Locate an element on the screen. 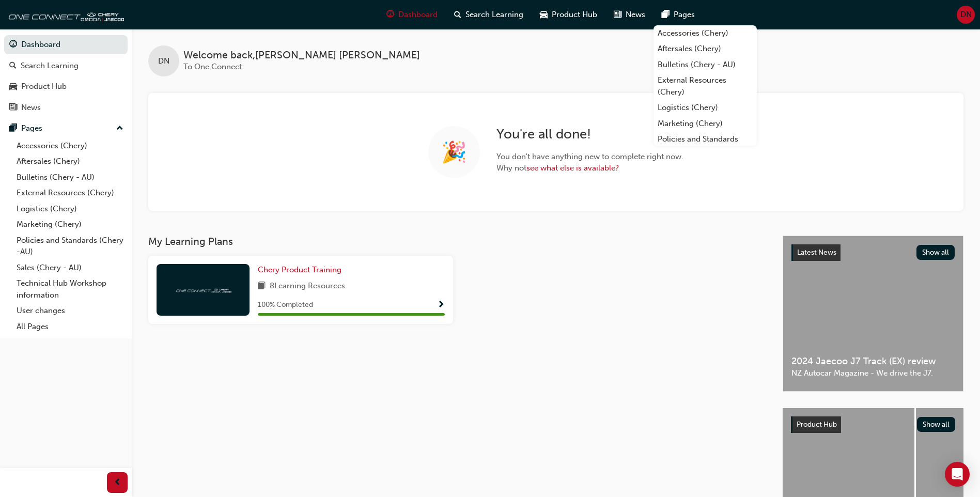  a: News is located at coordinates (65, 108).